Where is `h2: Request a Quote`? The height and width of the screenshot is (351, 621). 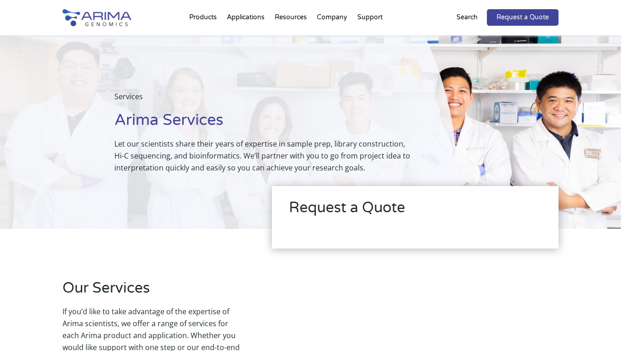 h2: Request a Quote is located at coordinates (415, 211).